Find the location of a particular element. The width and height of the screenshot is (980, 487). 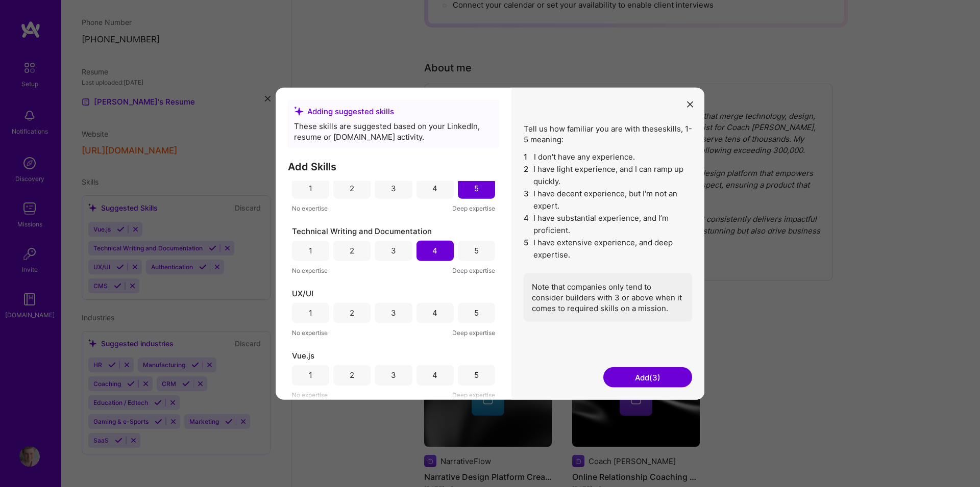

li: I have substantial experience, and I’m proficient. is located at coordinates (608, 224).